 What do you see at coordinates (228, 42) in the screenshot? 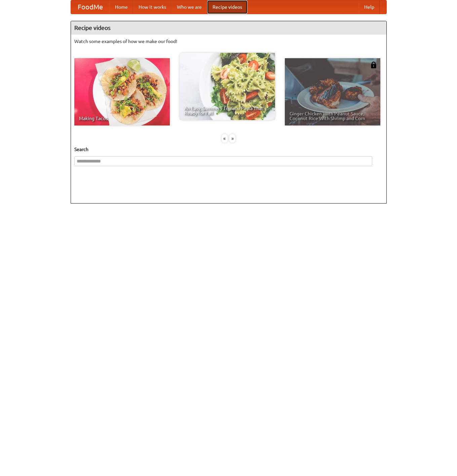
I see `p: Watch some examples of how we make our food!` at bounding box center [228, 42].